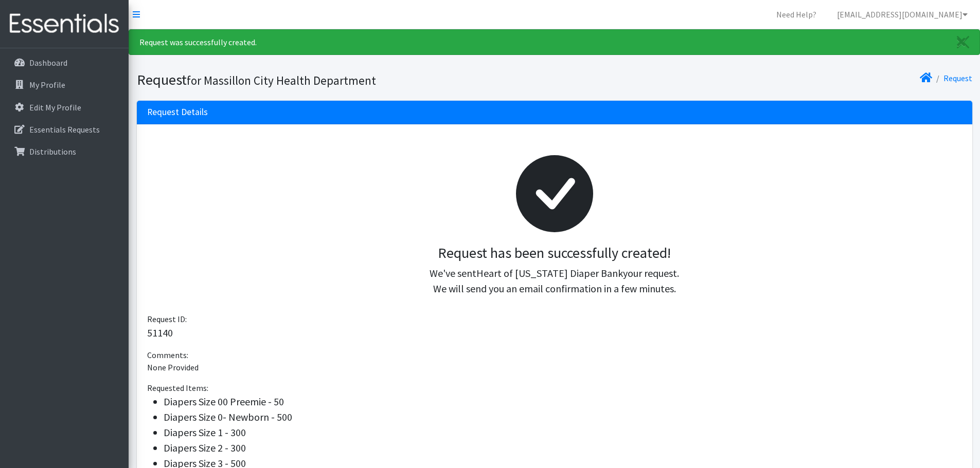 This screenshot has height=468, width=980. Describe the element at coordinates (48, 63) in the screenshot. I see `p: Dashboard` at that location.